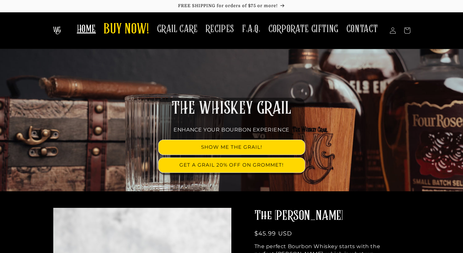 Image resolution: width=463 pixels, height=253 pixels. What do you see at coordinates (126, 30) in the screenshot?
I see `a: BUY NOW!` at bounding box center [126, 30].